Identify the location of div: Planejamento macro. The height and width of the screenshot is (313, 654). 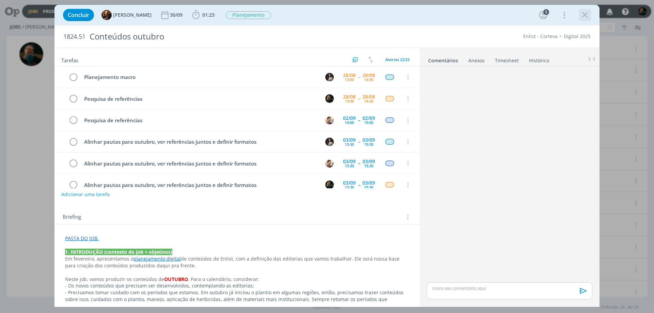
(200, 77).